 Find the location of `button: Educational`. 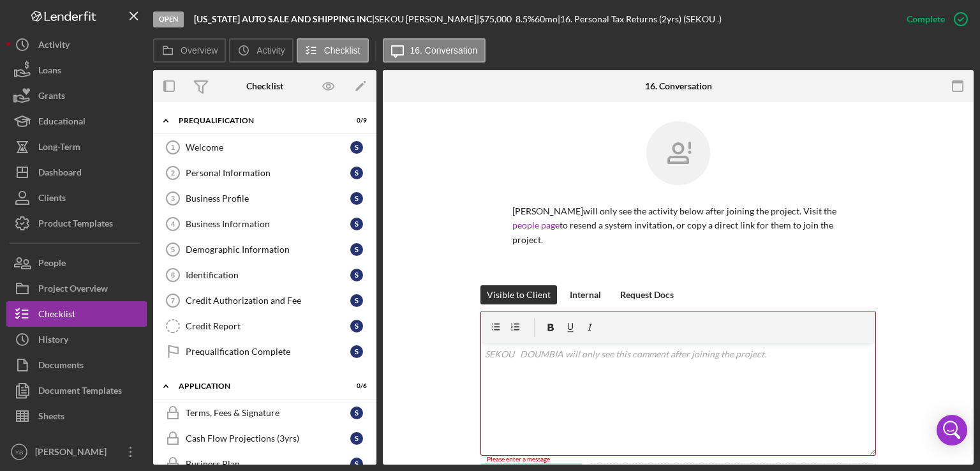

button: Educational is located at coordinates (77, 121).